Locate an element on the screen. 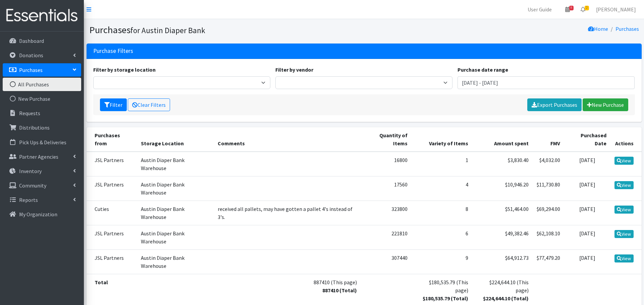 Image resolution: width=644 pixels, height=305 pixels. th: Purchased Date is located at coordinates (587, 140).